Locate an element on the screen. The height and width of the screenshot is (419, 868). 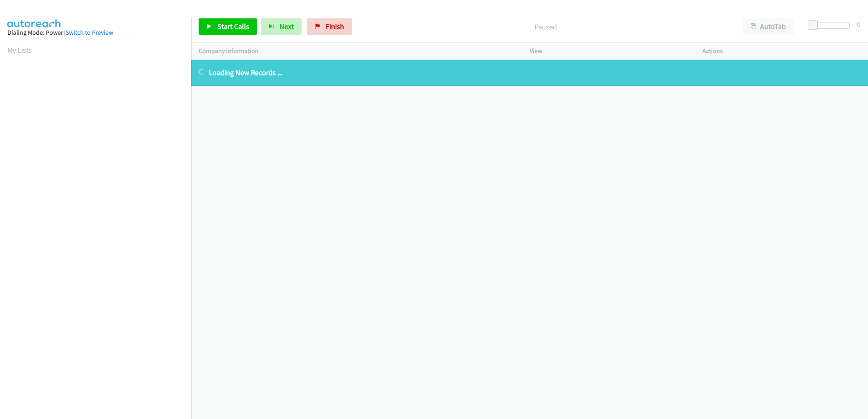
a: Finish is located at coordinates (329, 27).